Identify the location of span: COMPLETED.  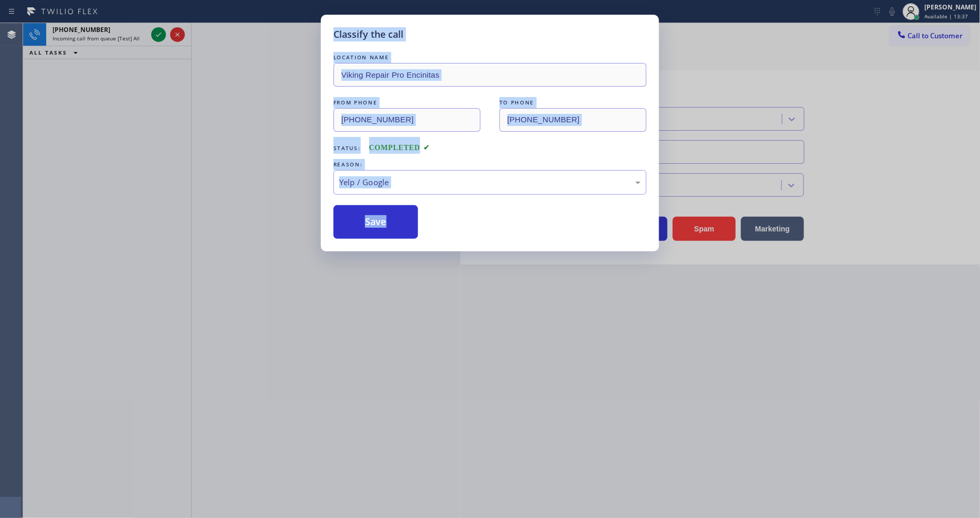
(400, 147).